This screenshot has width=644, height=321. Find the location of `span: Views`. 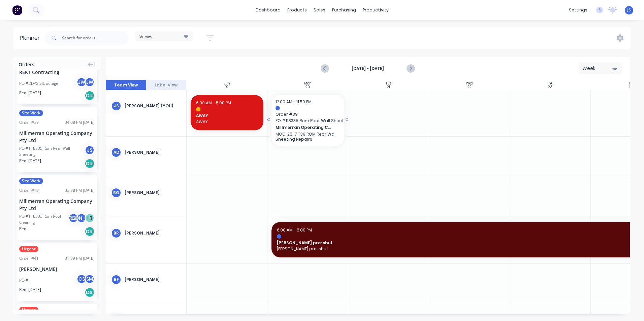

span: Views is located at coordinates (146, 36).